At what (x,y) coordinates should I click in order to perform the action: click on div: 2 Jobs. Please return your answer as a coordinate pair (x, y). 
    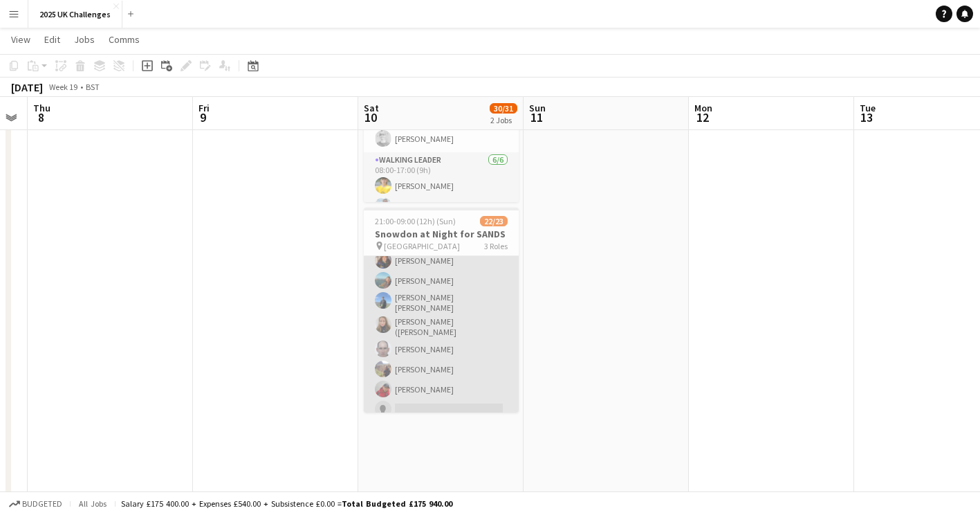
    Looking at the image, I should click on (504, 119).